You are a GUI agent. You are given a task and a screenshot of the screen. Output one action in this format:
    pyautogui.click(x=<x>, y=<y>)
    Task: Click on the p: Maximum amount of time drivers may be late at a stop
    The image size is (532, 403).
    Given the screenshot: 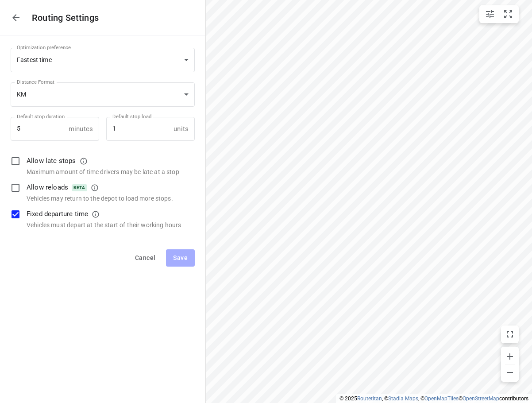 What is the action you would take?
    pyautogui.click(x=111, y=172)
    